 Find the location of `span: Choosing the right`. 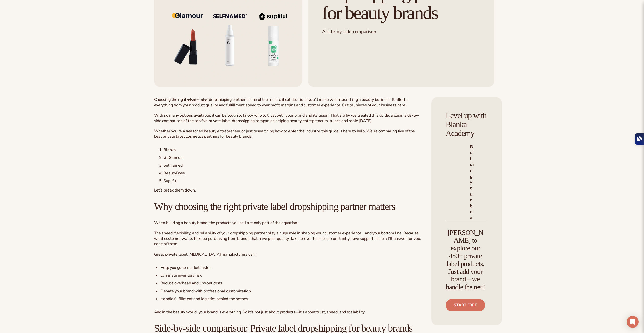

span: Choosing the right is located at coordinates (170, 99).